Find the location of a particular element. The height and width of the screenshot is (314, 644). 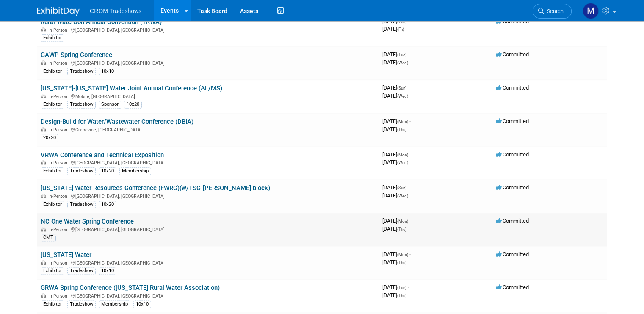

span: (Fri) is located at coordinates (400, 29).